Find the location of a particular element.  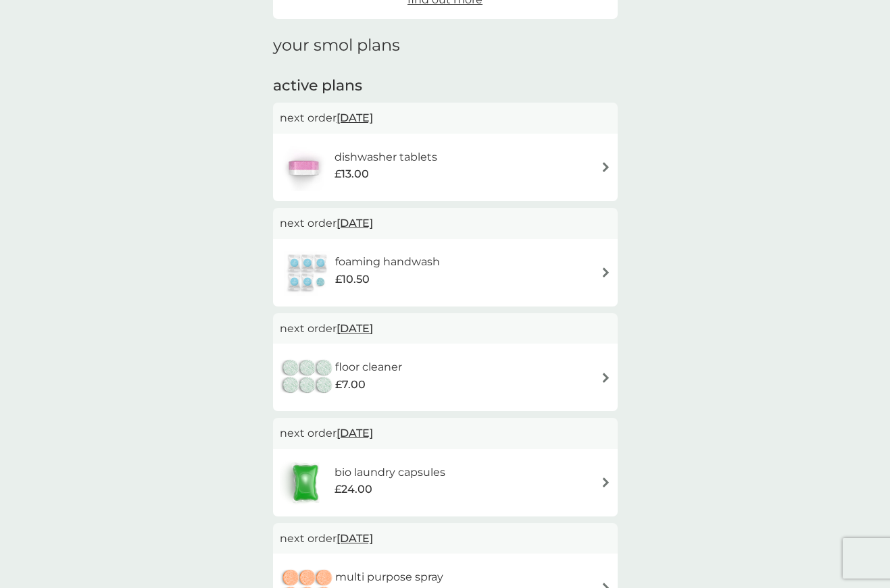

h6: foaming handwash is located at coordinates (387, 262).